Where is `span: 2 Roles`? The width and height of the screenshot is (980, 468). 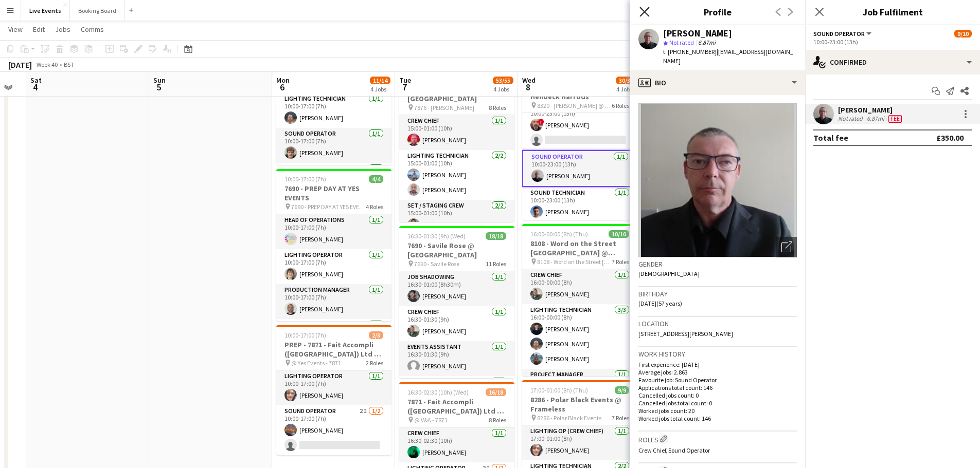
span: 2 Roles is located at coordinates (374, 363).